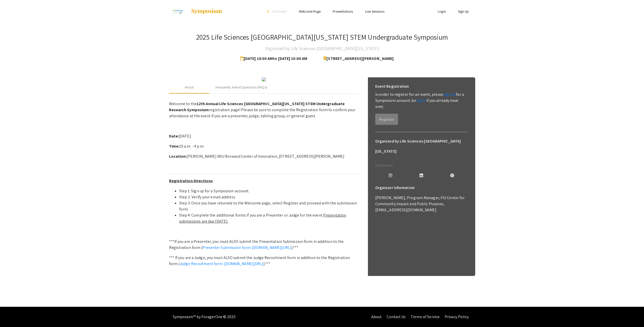 This screenshot has height=327, width=644. I want to click on a: sign up, so click(449, 94).